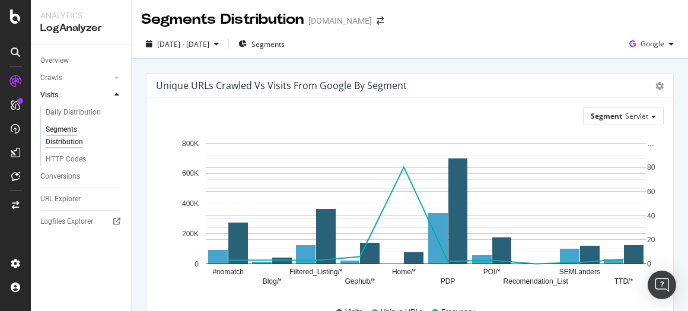  What do you see at coordinates (81, 221) in the screenshot?
I see `a: Logfiles Explorer` at bounding box center [81, 221].